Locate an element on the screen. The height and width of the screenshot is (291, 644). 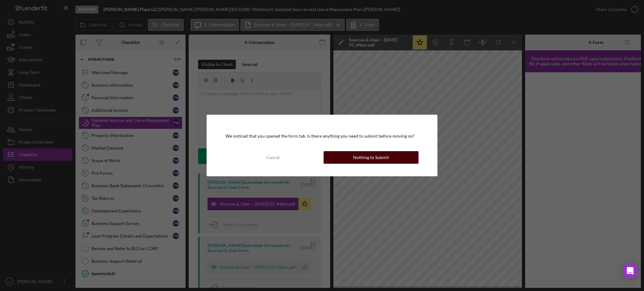
button: Cancel is located at coordinates (273, 158).